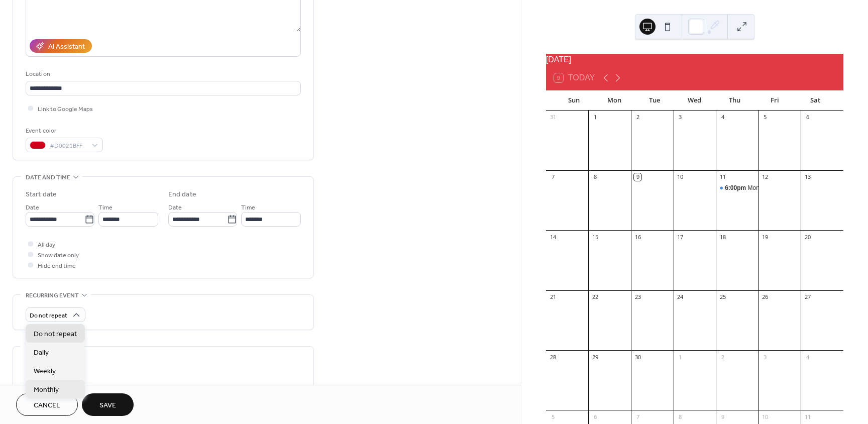  I want to click on div: 30, so click(637, 357).